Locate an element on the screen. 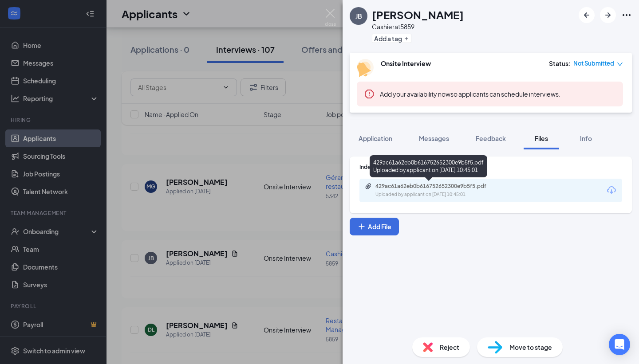 The height and width of the screenshot is (364, 639). div: Open Intercom Messenger is located at coordinates (620, 344).